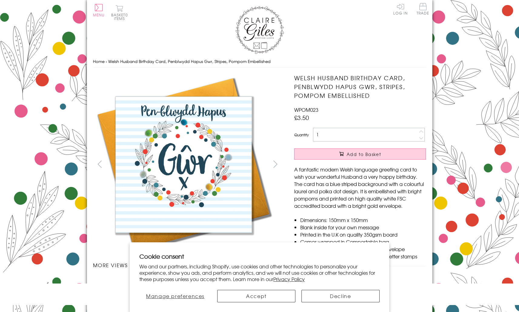  What do you see at coordinates (260, 62) in the screenshot?
I see `nav: breadcrumbs` at bounding box center [260, 62].